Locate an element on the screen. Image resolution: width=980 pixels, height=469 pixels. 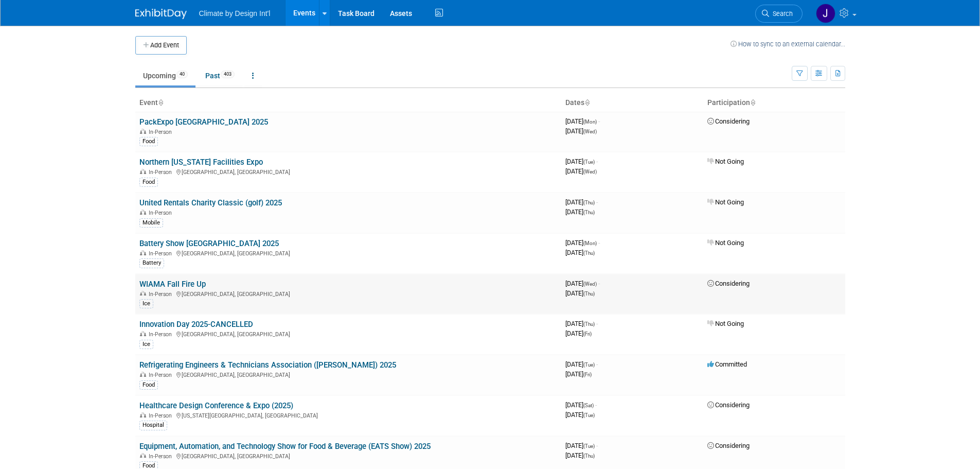
span: (Fri) is located at coordinates (587, 374).